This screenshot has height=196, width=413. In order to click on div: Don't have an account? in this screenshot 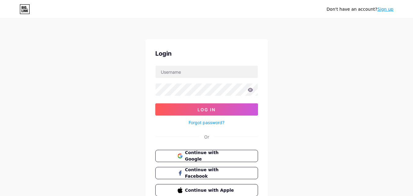, I will do `click(360, 9)`.